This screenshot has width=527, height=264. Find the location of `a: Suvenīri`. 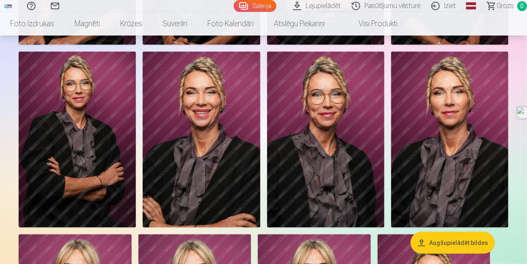

a: Suvenīri is located at coordinates (175, 24).